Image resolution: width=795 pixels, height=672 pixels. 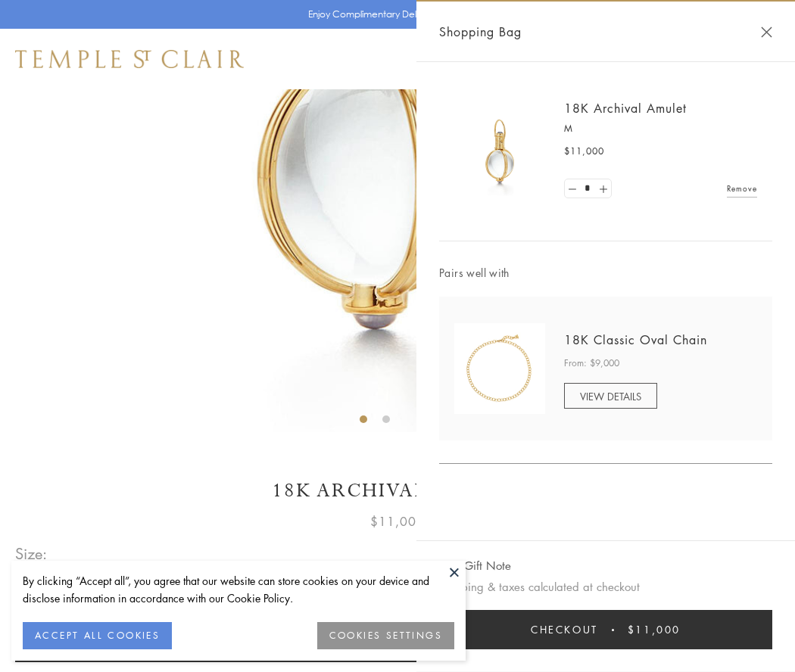 What do you see at coordinates (475, 565) in the screenshot?
I see `button: Add Gift Note` at bounding box center [475, 565].